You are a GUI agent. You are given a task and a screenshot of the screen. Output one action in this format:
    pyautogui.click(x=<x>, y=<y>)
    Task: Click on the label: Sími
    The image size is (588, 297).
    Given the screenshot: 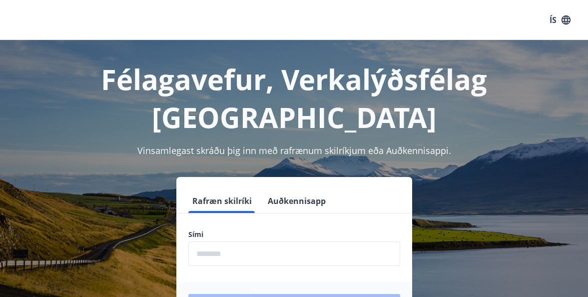 What is the action you would take?
    pyautogui.click(x=294, y=234)
    